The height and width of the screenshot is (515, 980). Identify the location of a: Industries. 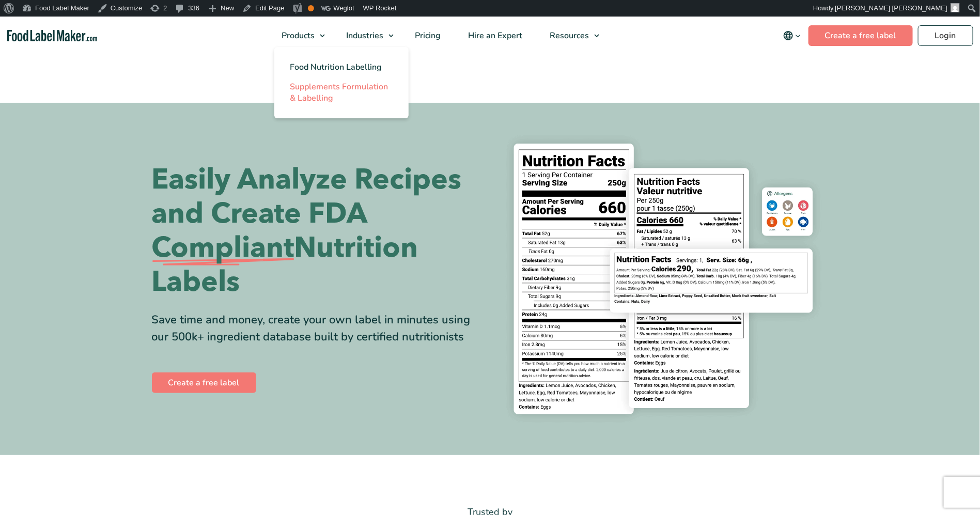
(366, 36).